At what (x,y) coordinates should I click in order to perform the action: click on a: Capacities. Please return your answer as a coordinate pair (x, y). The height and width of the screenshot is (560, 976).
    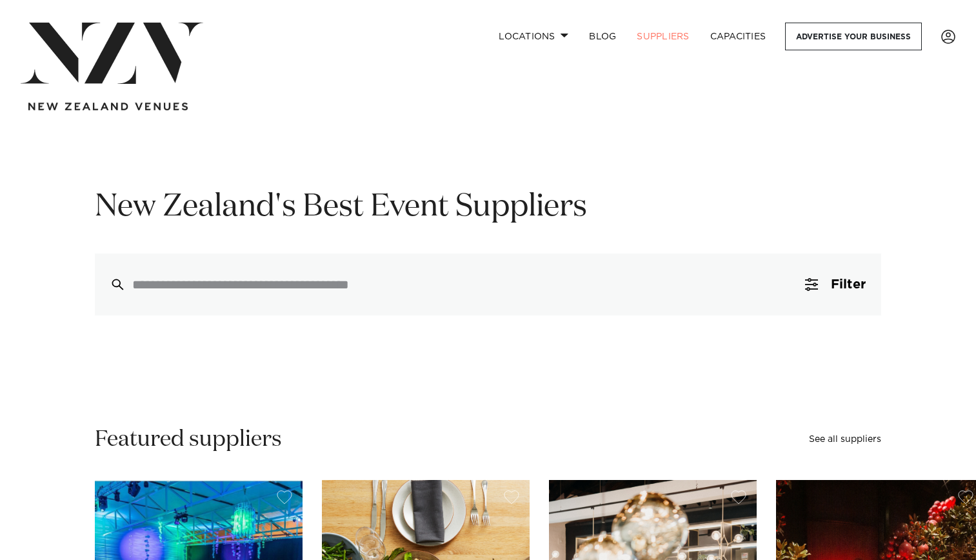
    Looking at the image, I should click on (738, 36).